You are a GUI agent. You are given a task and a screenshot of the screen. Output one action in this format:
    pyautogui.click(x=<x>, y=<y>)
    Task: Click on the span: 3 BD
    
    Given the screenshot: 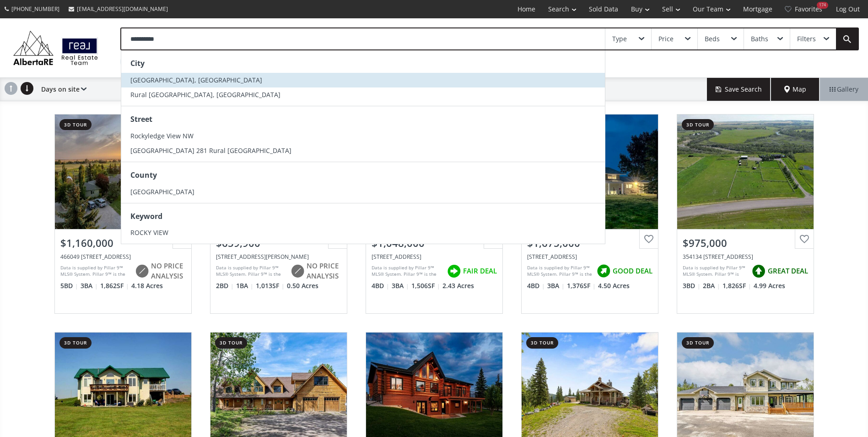 What is the action you would take?
    pyautogui.click(x=692, y=286)
    